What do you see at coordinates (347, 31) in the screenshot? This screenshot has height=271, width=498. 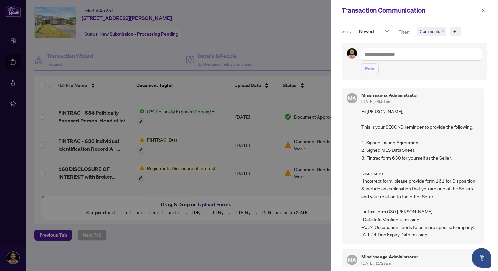 I see `p: Sort:` at bounding box center [347, 31].